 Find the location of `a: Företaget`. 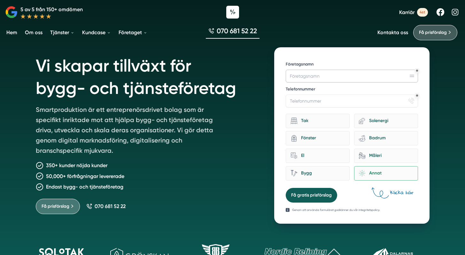

a: Företaget is located at coordinates (133, 32).